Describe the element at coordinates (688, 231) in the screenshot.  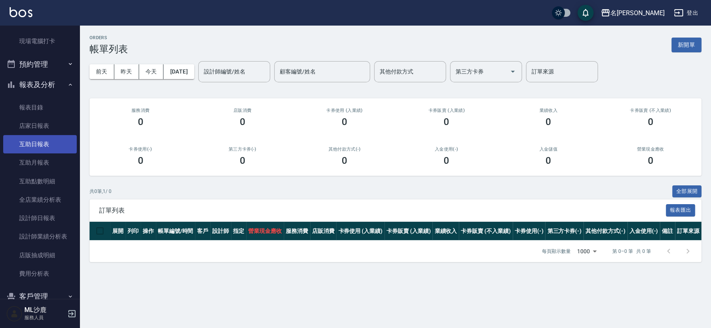
I see `th: 訂單來源` at that location.